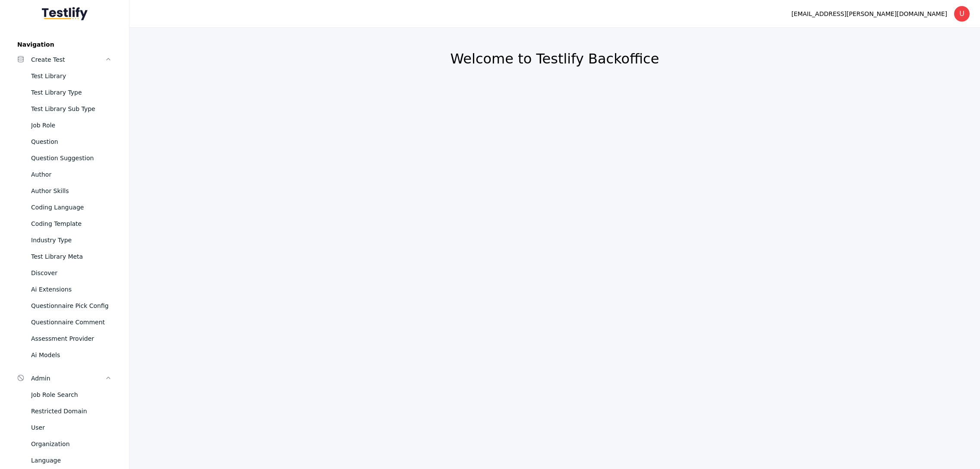 This screenshot has height=469, width=980. I want to click on a: Test Library Meta, so click(64, 256).